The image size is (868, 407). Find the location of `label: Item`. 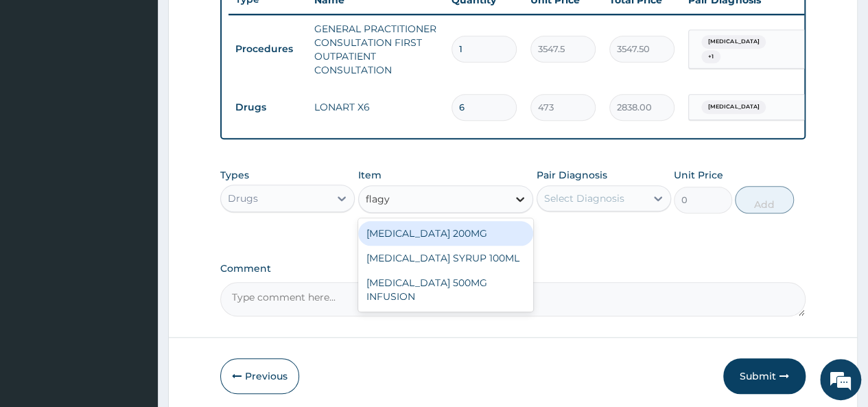

label: Item is located at coordinates (370, 175).